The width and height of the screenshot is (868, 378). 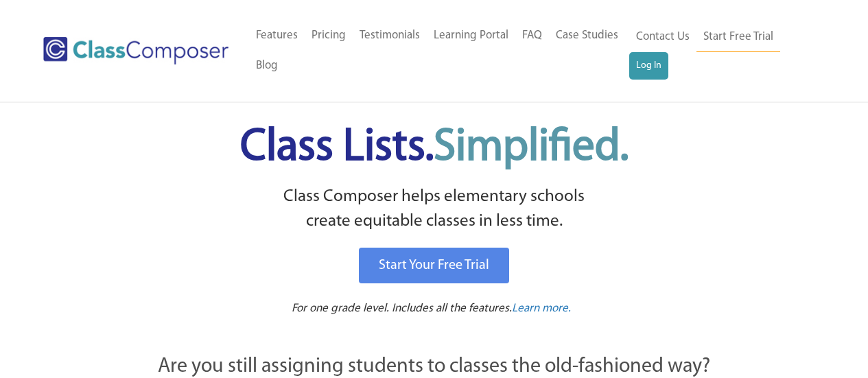 What do you see at coordinates (649, 66) in the screenshot?
I see `a: Log In` at bounding box center [649, 66].